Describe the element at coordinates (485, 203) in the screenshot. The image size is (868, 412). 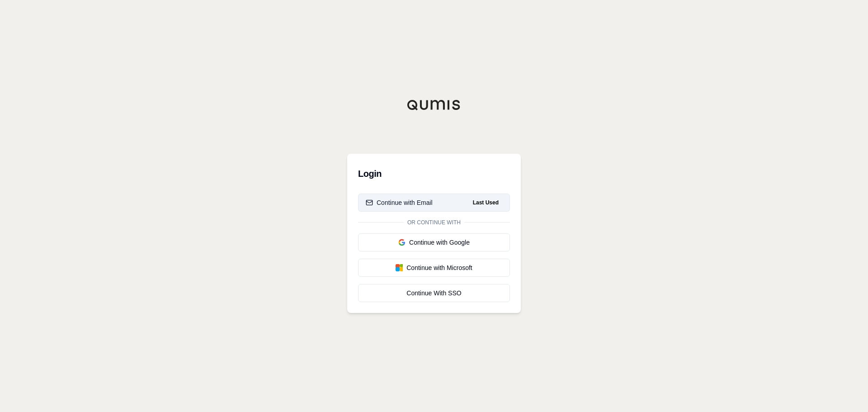
I see `span: Last Used` at that location.